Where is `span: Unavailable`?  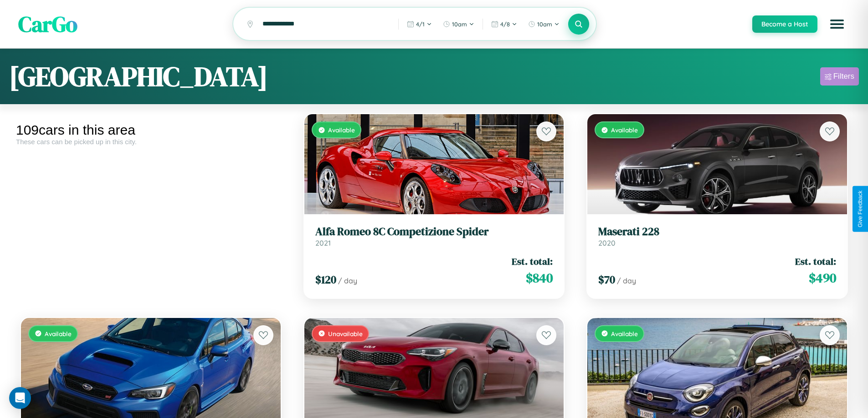 span: Unavailable is located at coordinates (346, 334).